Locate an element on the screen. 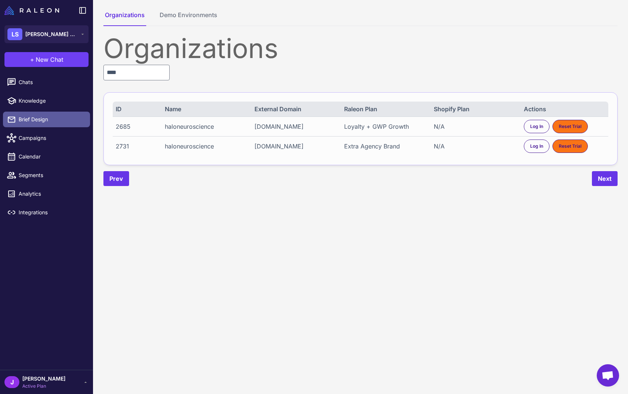  div: Loyalty + GWP Growth is located at coordinates (385, 126).